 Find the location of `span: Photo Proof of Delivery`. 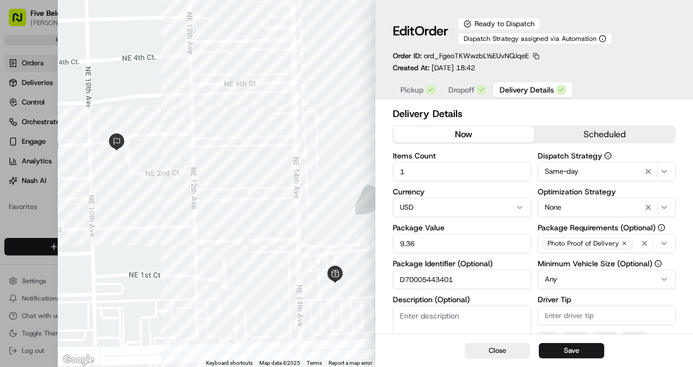

span: Photo Proof of Delivery is located at coordinates (583, 243).